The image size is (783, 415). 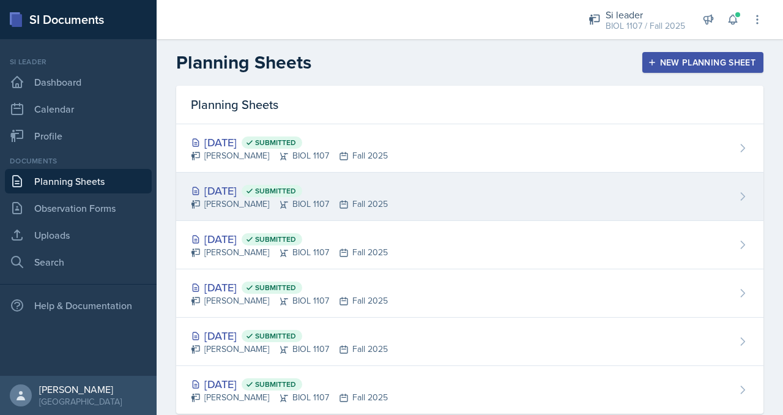 What do you see at coordinates (470, 105) in the screenshot?
I see `div: Planning Sheets` at bounding box center [470, 105].